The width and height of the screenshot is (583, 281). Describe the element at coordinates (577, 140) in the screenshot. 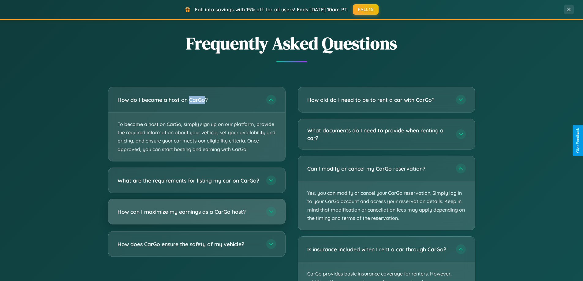

I see `div: Give Feedback` at that location.